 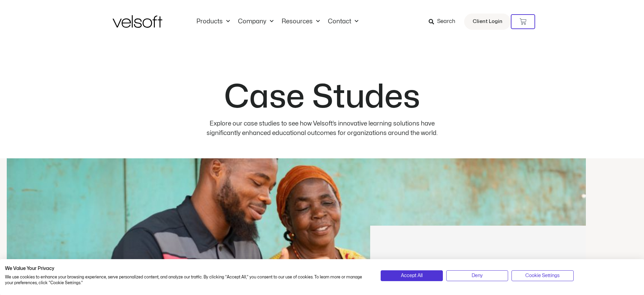 What do you see at coordinates (477, 276) in the screenshot?
I see `button: Deny all cookies` at bounding box center [477, 276].